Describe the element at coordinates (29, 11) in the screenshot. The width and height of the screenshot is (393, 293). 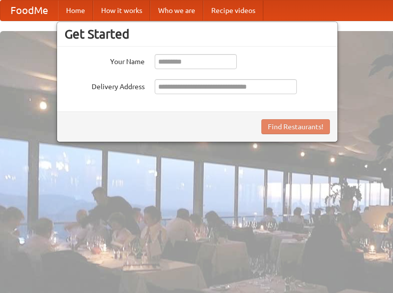
I see `a: FoodMe` at that location.